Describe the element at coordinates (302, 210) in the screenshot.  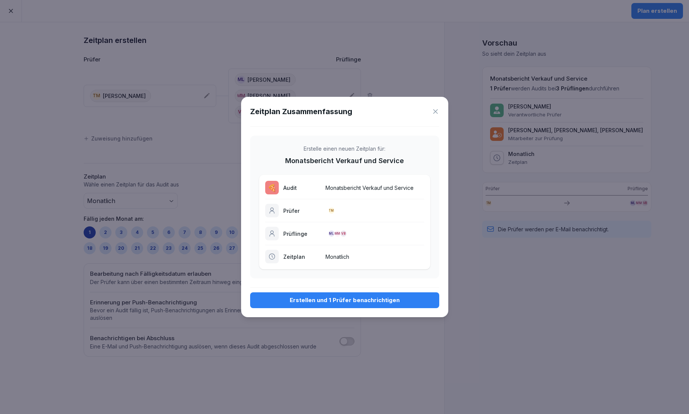
I see `p: Prüfer` at that location.